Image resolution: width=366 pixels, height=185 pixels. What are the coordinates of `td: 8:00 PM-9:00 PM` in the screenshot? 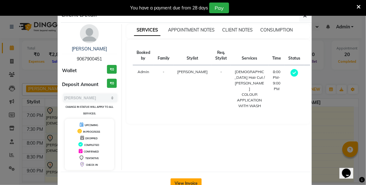 It's located at (277, 89).